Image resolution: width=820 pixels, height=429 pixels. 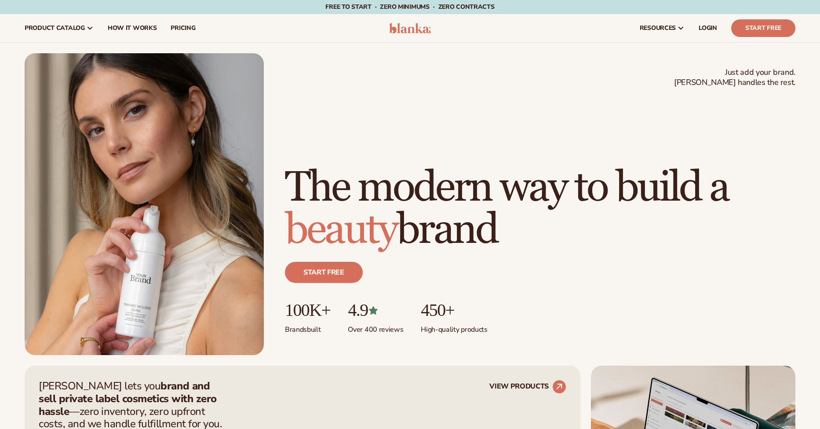 What do you see at coordinates (410, 28) in the screenshot?
I see `a: logo` at bounding box center [410, 28].